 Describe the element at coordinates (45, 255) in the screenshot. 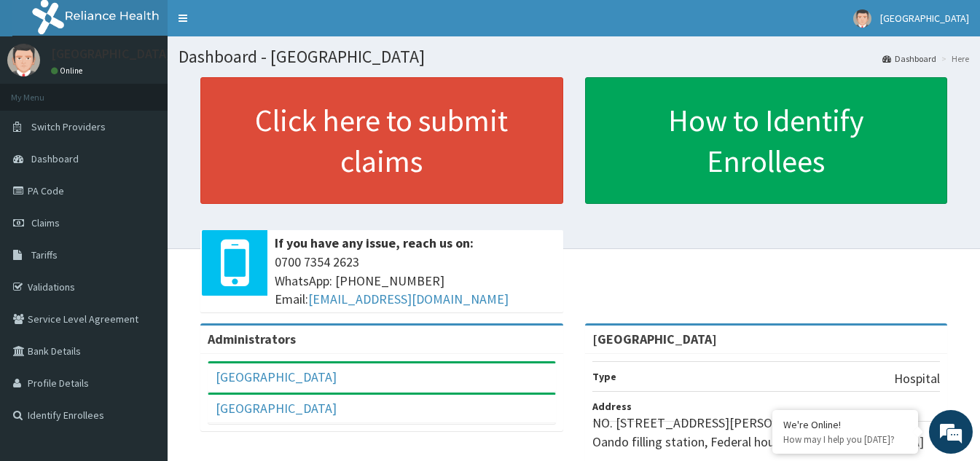

I see `span: Tariffs` at that location.